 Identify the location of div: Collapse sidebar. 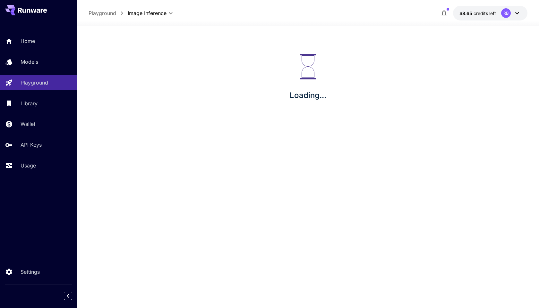
(73, 296).